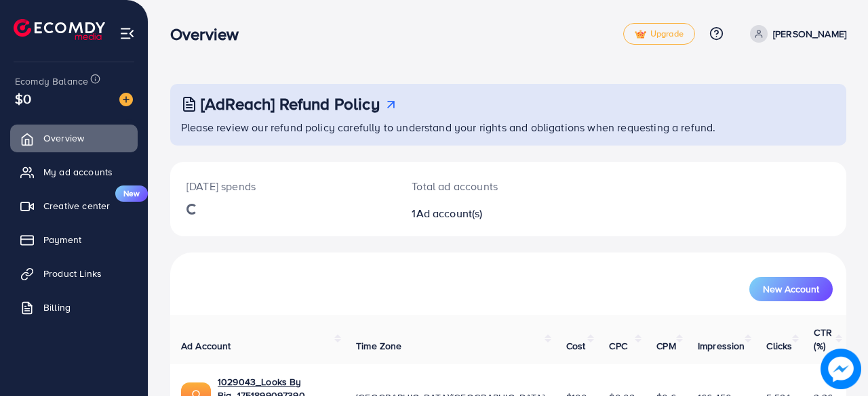 This screenshot has height=396, width=868. Describe the element at coordinates (72, 274) in the screenshot. I see `span: Product Links` at that location.